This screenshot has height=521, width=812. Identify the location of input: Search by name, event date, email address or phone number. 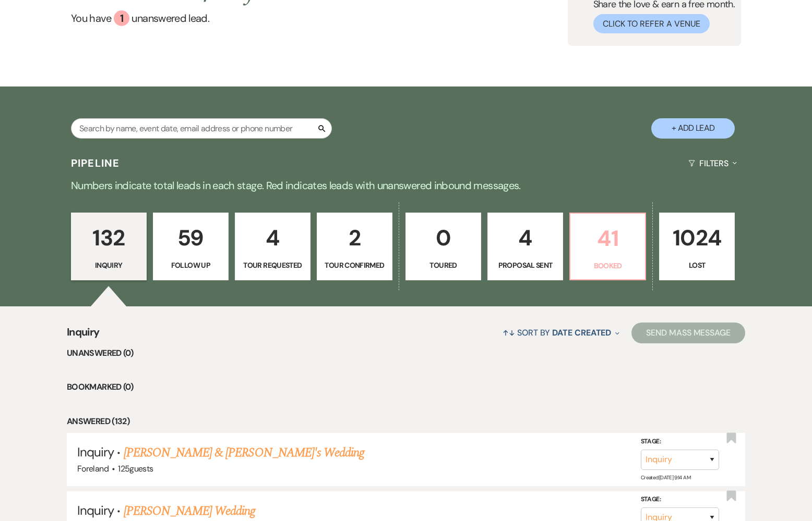
(201, 129).